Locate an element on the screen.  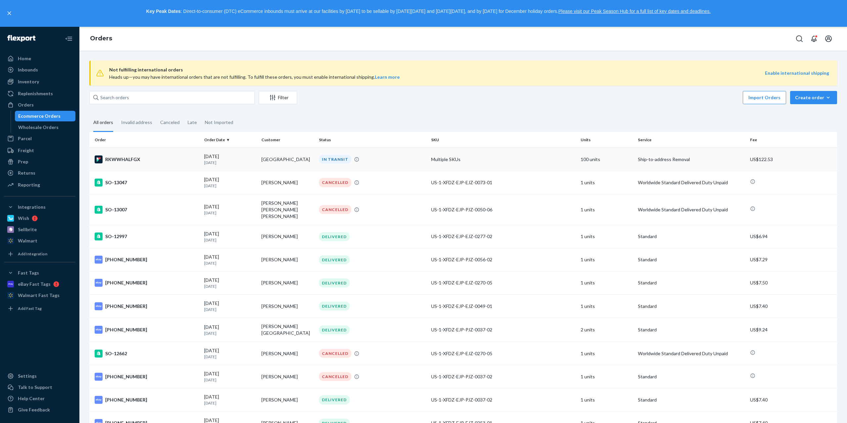
a: Please visit our Peak Season Hub for a full list of key dates and deadlines. is located at coordinates (634, 11).